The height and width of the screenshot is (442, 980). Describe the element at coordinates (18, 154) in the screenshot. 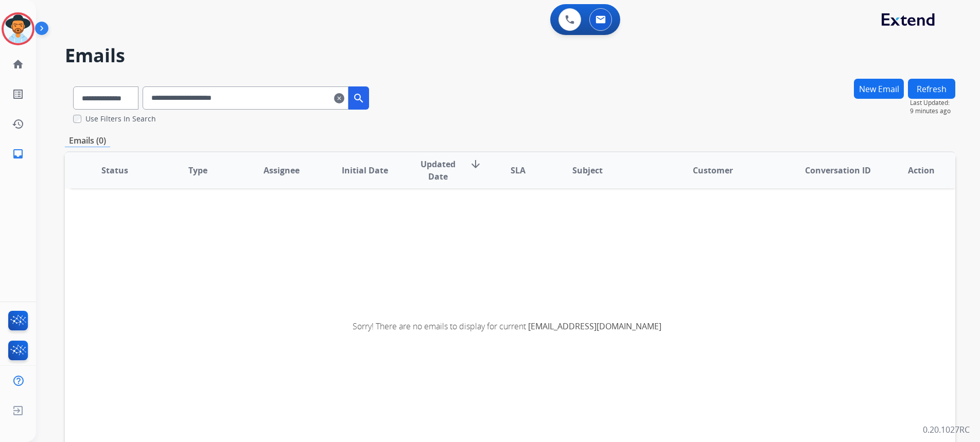

I see `mat-icon: inbox` at that location.